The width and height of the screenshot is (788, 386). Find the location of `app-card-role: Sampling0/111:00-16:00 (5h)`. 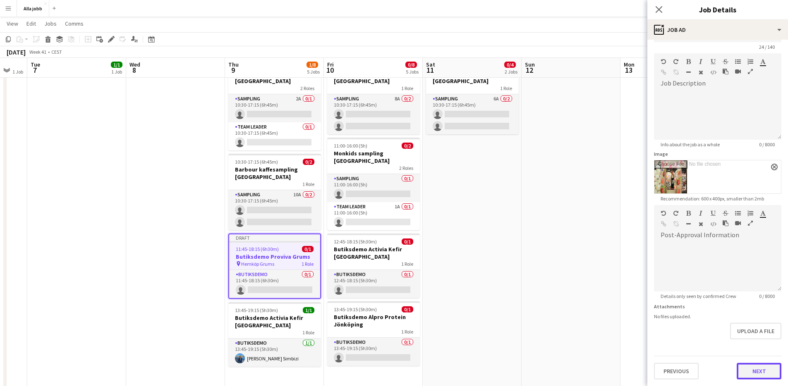

app-card-role: Sampling0/111:00-16:00 (5h) is located at coordinates (373, 188).